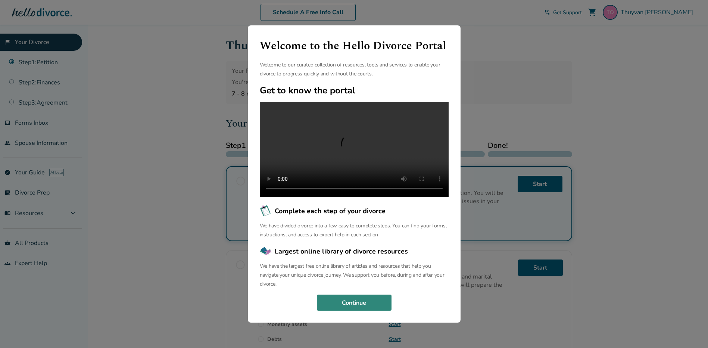 The width and height of the screenshot is (708, 348). What do you see at coordinates (266, 211) in the screenshot?
I see `img: Complete each step of your divorce` at bounding box center [266, 211].